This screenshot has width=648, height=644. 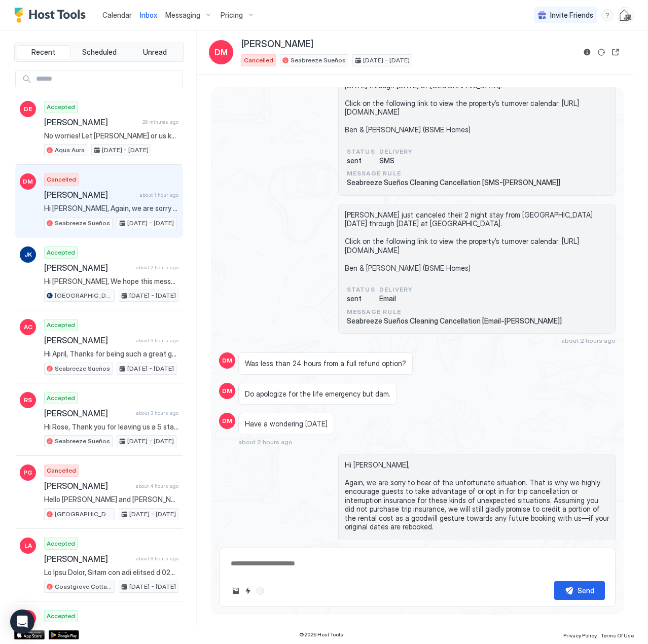 I want to click on span: Hi Rose, Thank you for leaving us a 5 star review, and we look forward to hosting you again in th..., so click(x=111, y=427).